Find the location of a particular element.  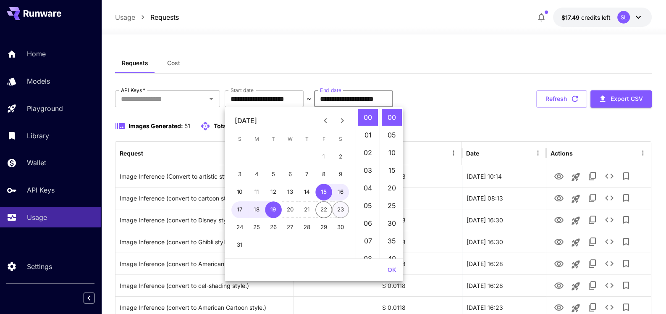

span: Images Generated: is located at coordinates (156, 126).